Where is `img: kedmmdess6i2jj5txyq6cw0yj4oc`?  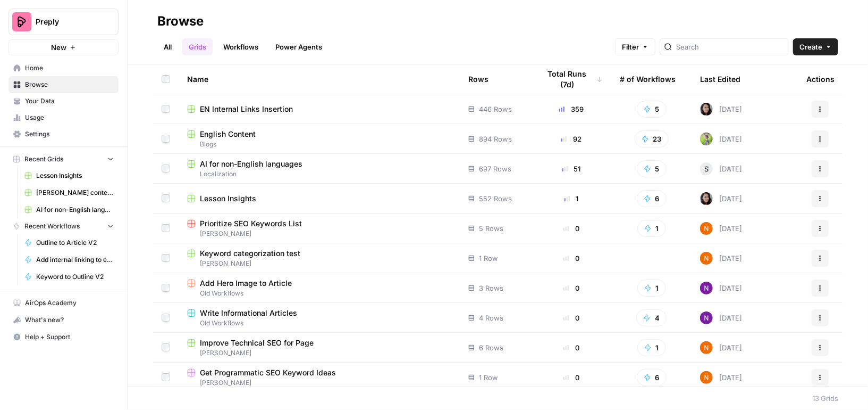 img: kedmmdess6i2jj5txyq6cw0yj4oc is located at coordinates (706, 288).